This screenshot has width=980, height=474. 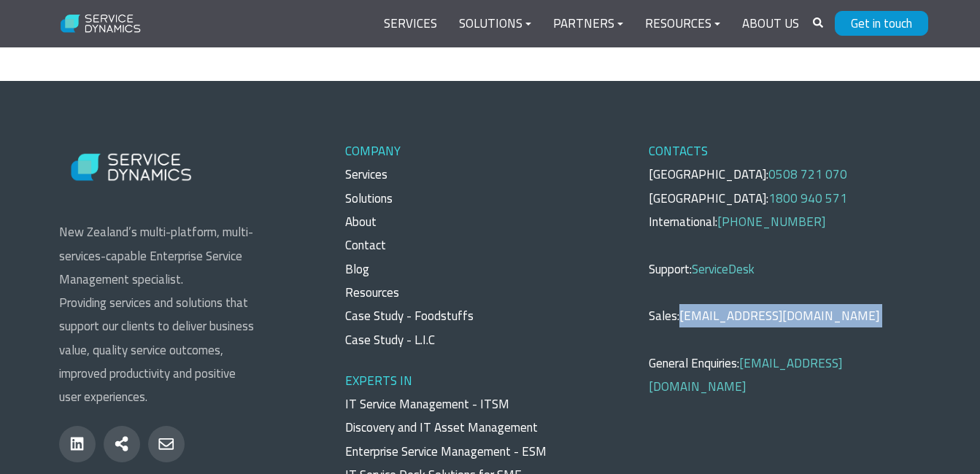 I want to click on a: IT Service Management - ITSM, so click(x=427, y=405).